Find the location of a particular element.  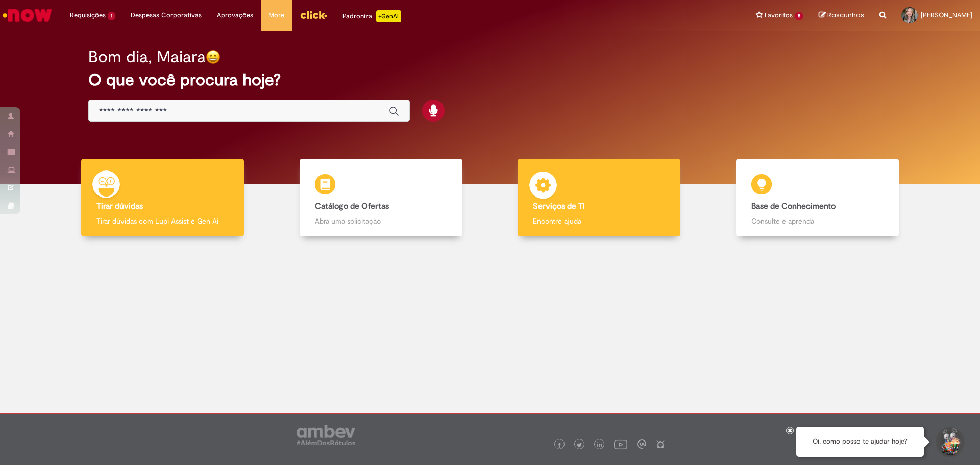

a: Rascunhos is located at coordinates (841, 15).